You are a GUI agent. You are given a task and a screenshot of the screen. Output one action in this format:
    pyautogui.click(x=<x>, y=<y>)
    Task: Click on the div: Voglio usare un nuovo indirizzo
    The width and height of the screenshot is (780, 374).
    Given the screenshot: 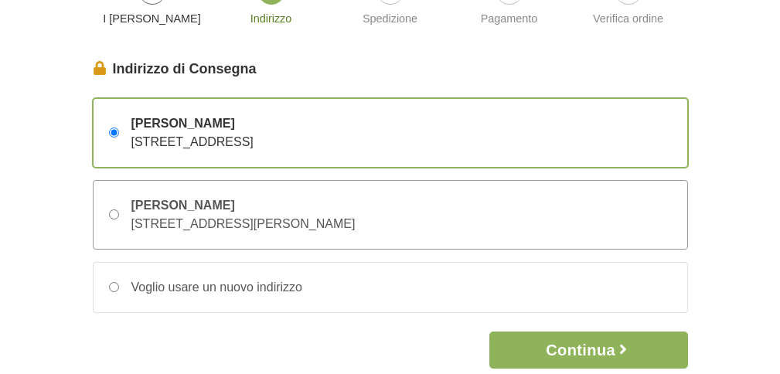 What is the action you would take?
    pyautogui.click(x=210, y=287)
    